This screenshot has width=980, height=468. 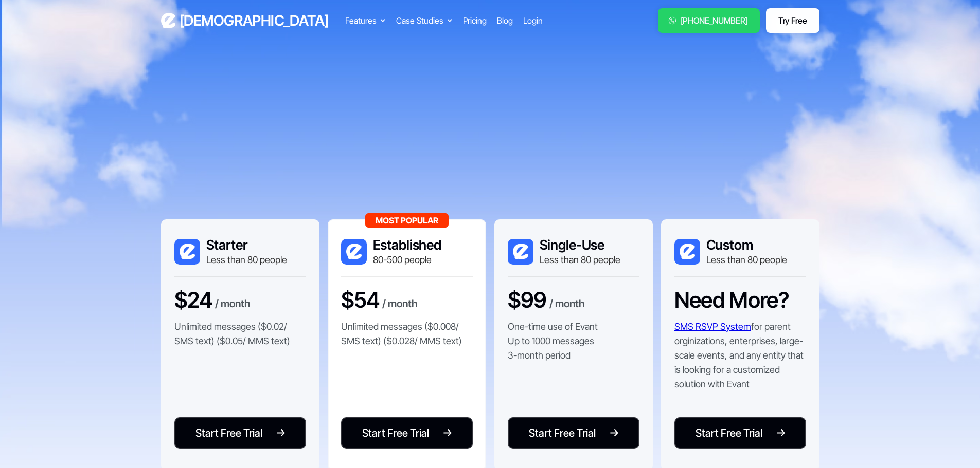 What do you see at coordinates (245, 21) in the screenshot?
I see `a: home` at bounding box center [245, 21].